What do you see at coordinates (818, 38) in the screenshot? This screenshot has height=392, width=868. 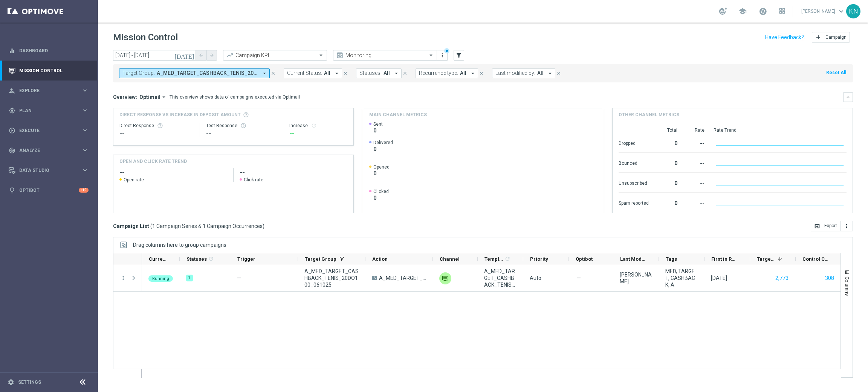 I see `i: add` at bounding box center [818, 38].